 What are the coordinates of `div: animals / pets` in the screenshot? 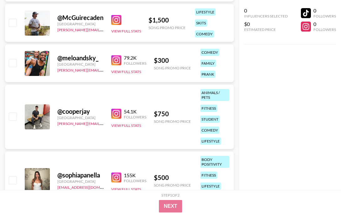 It's located at (214, 95).